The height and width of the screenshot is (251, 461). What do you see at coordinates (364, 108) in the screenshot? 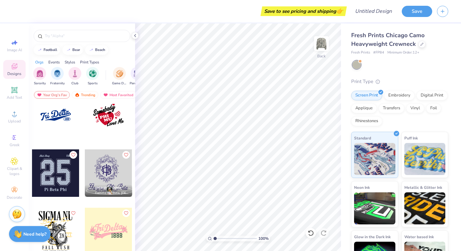
I see `div: Applique` at bounding box center [364, 108].